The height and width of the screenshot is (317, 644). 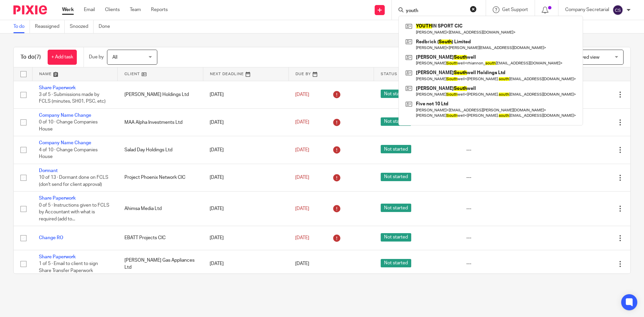 What do you see at coordinates (74, 212) in the screenshot?
I see `span: 0 of 5 · Instructions given to FCLS by Accountant with what is required (add to...` at bounding box center [74, 212].